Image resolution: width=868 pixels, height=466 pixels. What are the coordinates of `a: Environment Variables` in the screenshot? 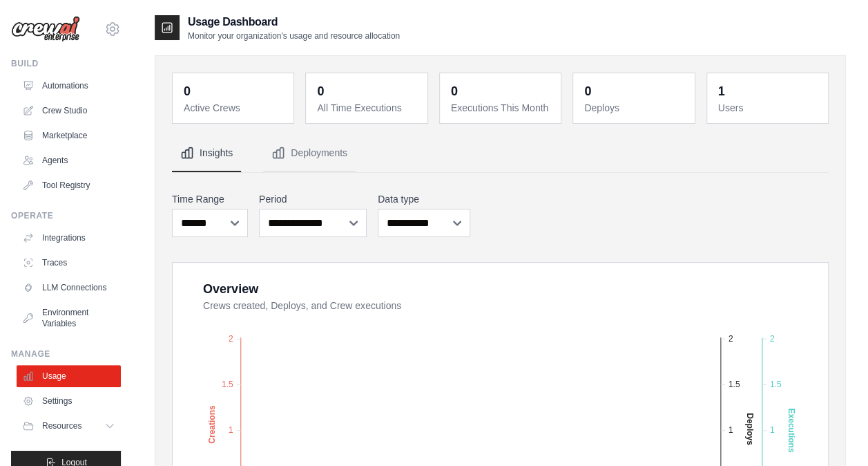 It's located at (68, 318).